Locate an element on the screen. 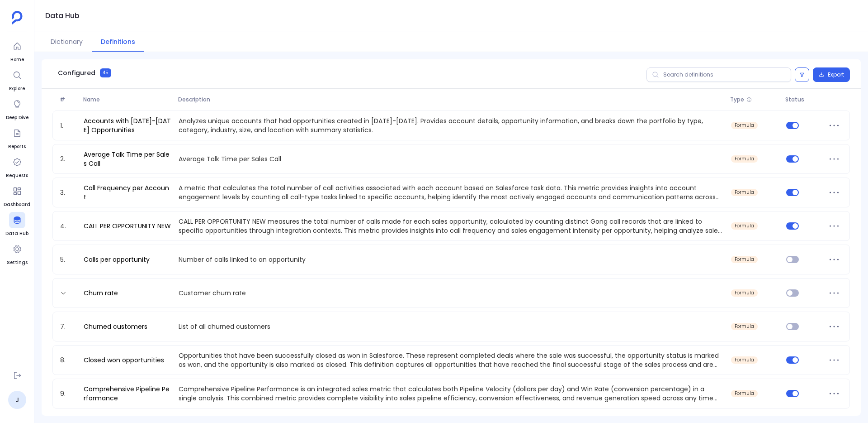 The height and width of the screenshot is (423, 868). span: 9. is located at coordinates (68, 393).